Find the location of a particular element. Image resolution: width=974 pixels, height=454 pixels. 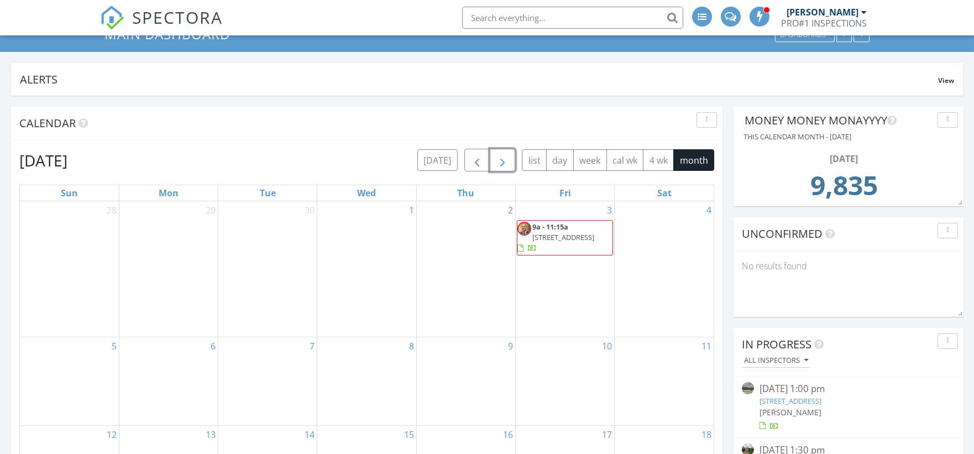

a: Go to October 13, 2025 is located at coordinates (211, 435).